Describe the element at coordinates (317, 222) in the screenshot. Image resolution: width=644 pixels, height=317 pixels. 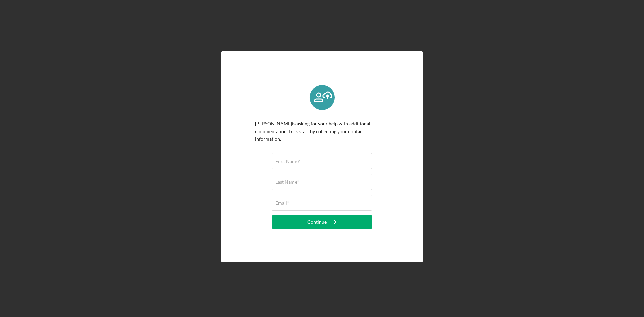
I see `div: Continue` at that location.